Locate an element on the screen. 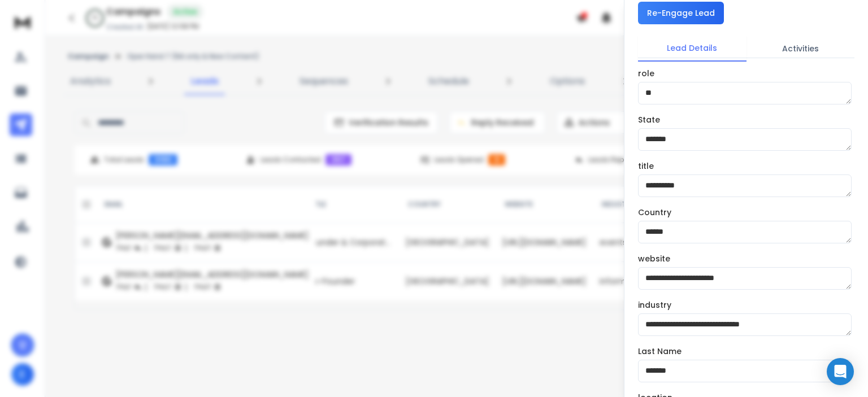 This screenshot has height=397, width=868. label: State is located at coordinates (649, 120).